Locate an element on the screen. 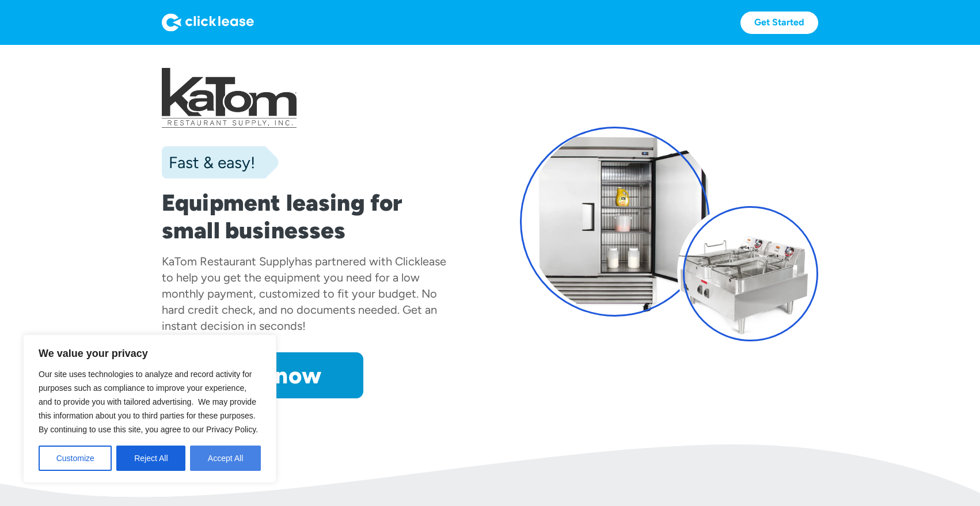 The width and height of the screenshot is (980, 506). a: Get Started is located at coordinates (780, 22).